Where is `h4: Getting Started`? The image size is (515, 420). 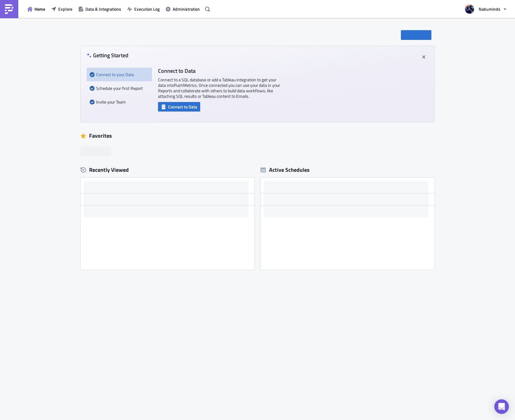 h4: Getting Started is located at coordinates (107, 55).